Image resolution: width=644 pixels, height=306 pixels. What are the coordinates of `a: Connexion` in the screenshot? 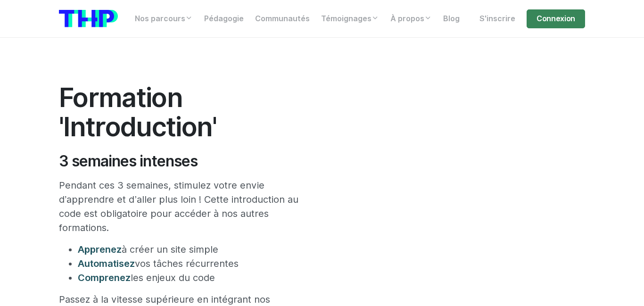 It's located at (556, 19).